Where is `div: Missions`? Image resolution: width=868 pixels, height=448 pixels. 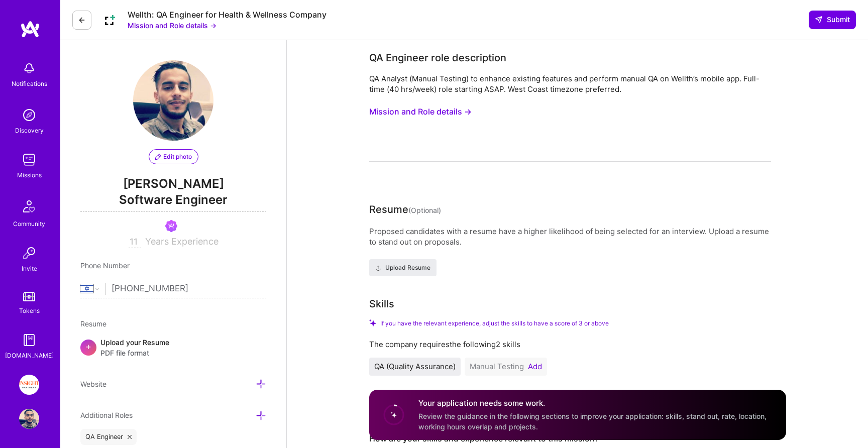 div: Missions is located at coordinates (29, 175).